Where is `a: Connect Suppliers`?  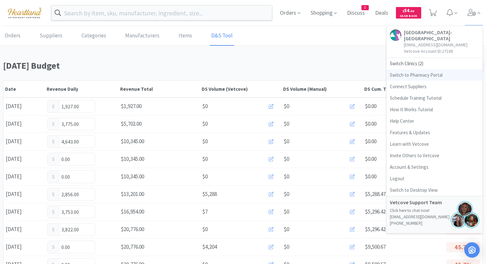 a: Connect Suppliers is located at coordinates (435, 87).